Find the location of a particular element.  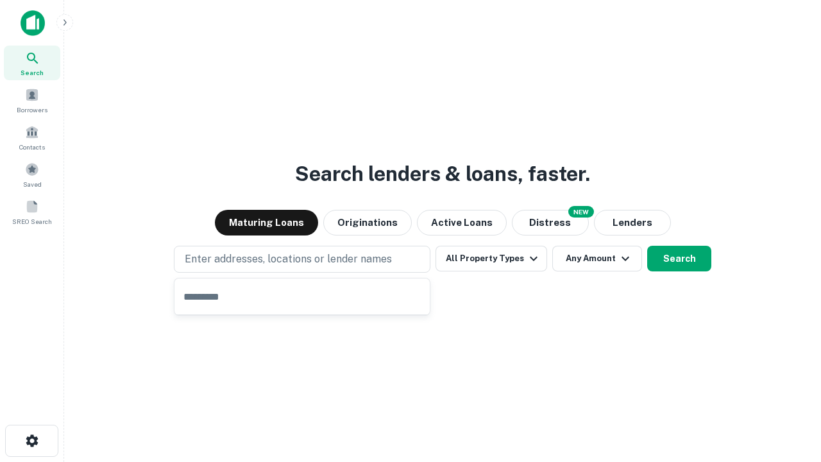

button: Originations is located at coordinates (367, 222).